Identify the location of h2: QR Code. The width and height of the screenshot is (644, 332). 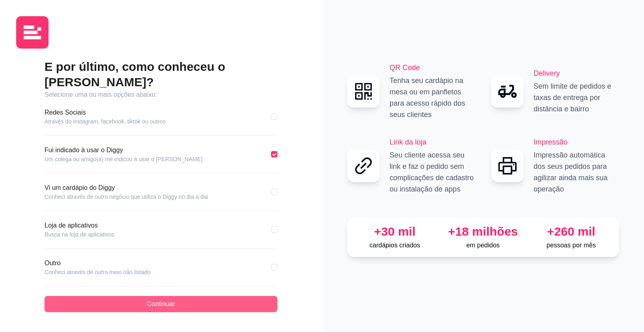
(432, 67).